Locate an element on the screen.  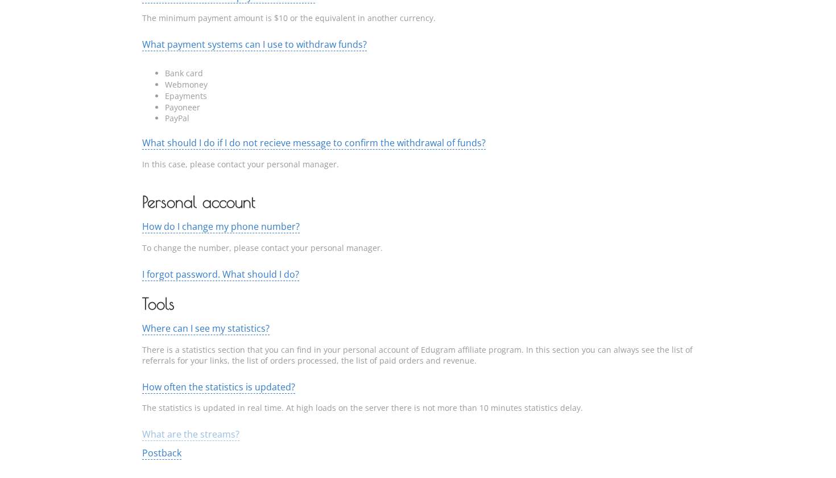
button: Where can I see my statistics? is located at coordinates (206, 328).